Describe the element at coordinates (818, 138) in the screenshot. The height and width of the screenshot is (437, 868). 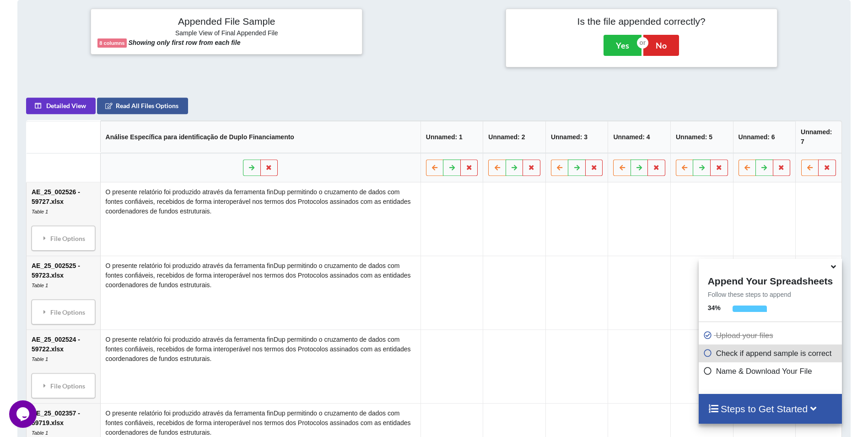
I see `th: Unnamed: 7` at that location.